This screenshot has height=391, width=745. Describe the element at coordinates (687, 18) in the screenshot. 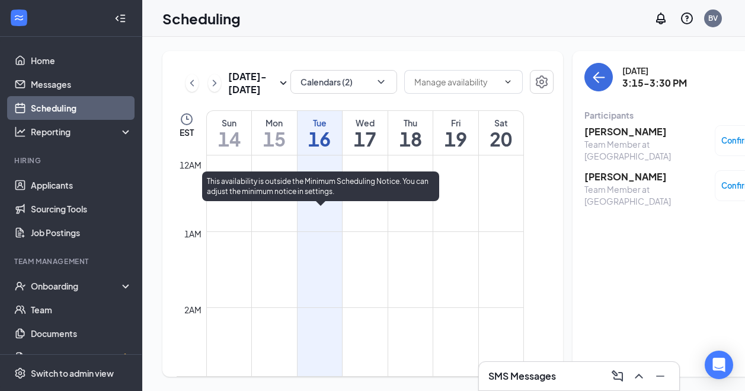

I see `svg: QuestionInfo` at that location.